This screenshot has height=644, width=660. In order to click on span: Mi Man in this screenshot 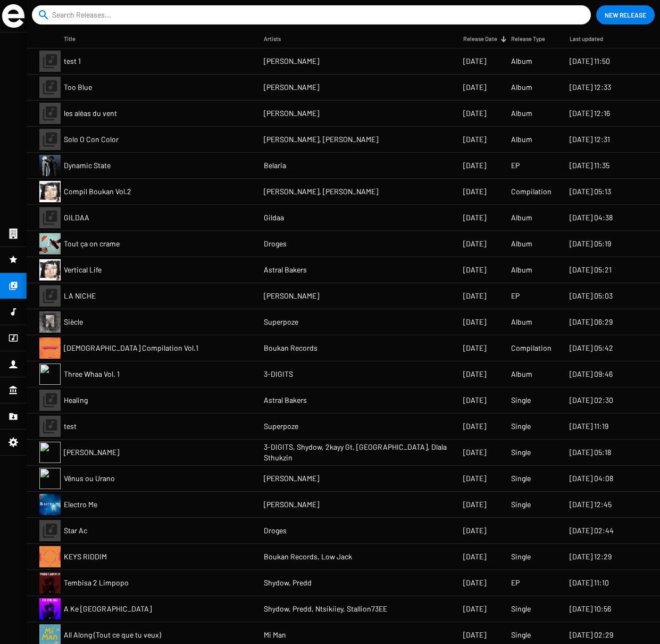, I will do `click(275, 634)`.